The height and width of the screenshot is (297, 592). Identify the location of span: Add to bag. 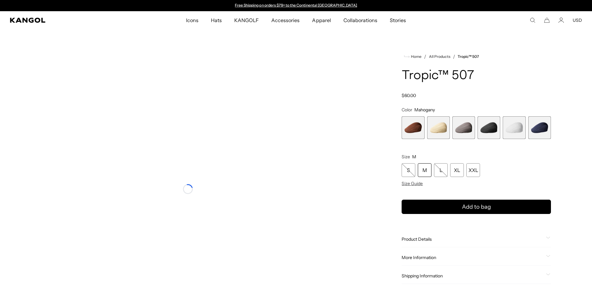
(476, 207).